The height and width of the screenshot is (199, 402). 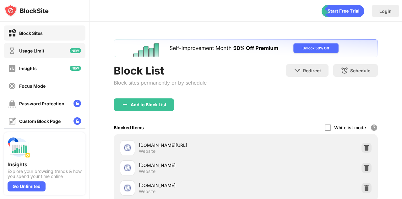 I want to click on img: customize-block-page-off.svg, so click(x=12, y=121).